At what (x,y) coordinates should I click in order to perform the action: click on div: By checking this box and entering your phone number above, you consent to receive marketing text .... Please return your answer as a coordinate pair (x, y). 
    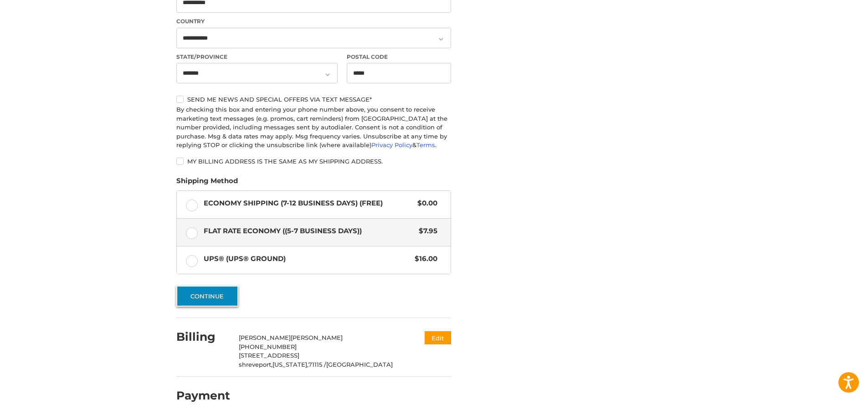
    Looking at the image, I should click on (313, 127).